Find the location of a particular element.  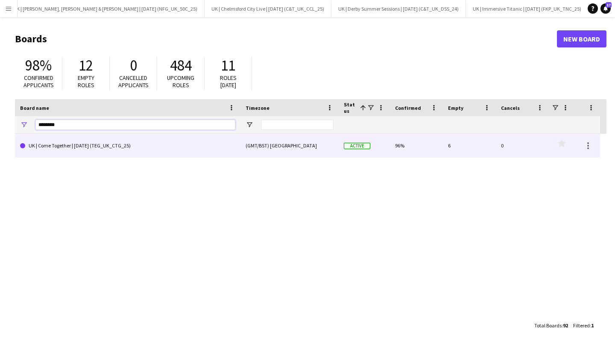

span: Confirmed applicants is located at coordinates (38, 81).